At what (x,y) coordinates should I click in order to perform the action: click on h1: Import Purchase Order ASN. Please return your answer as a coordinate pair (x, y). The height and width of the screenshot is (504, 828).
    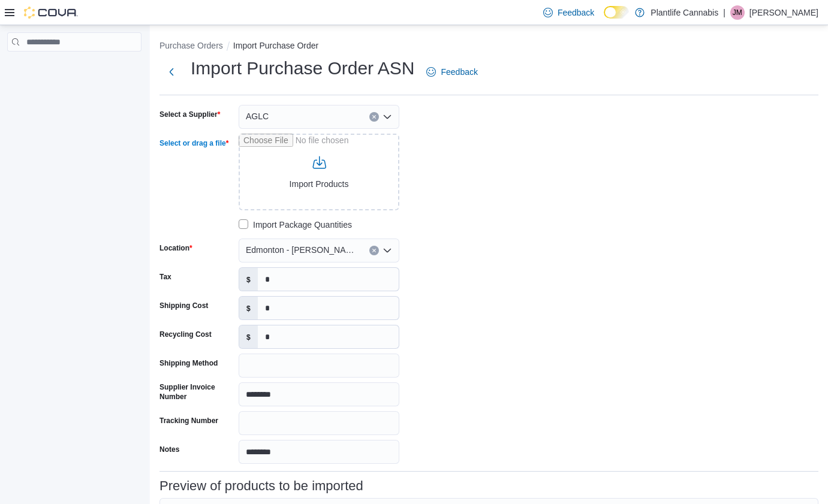
    Looking at the image, I should click on (302, 68).